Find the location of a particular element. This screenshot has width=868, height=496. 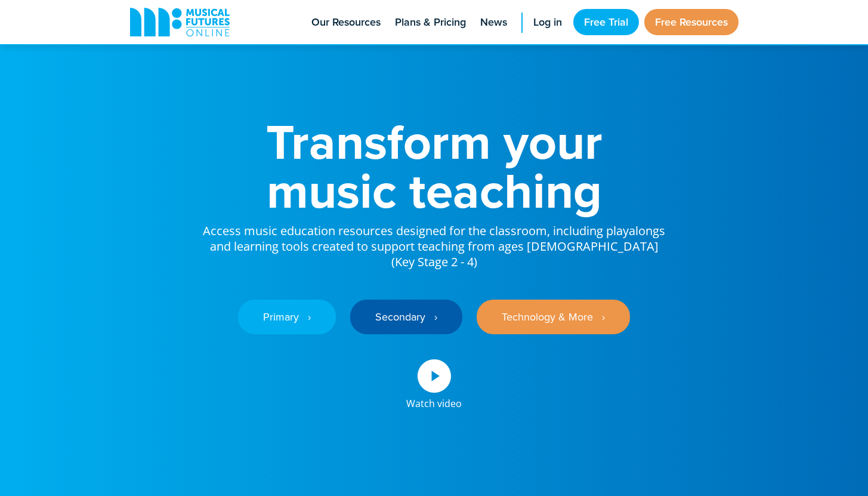

p: Access music education resources designed for the classroom, including playalongs and learning to... is located at coordinates (434, 243).